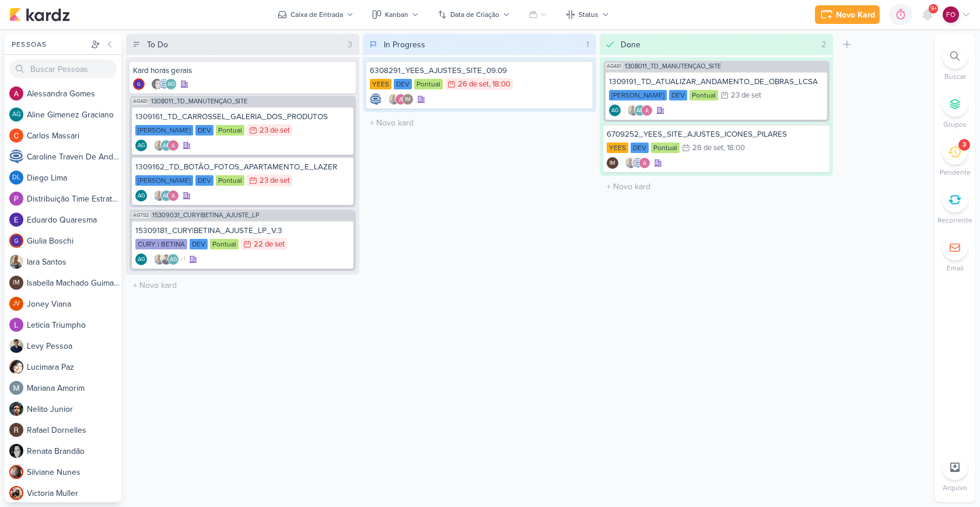  What do you see at coordinates (17, 325) in the screenshot?
I see `img: Leticia Triumpho` at bounding box center [17, 325].